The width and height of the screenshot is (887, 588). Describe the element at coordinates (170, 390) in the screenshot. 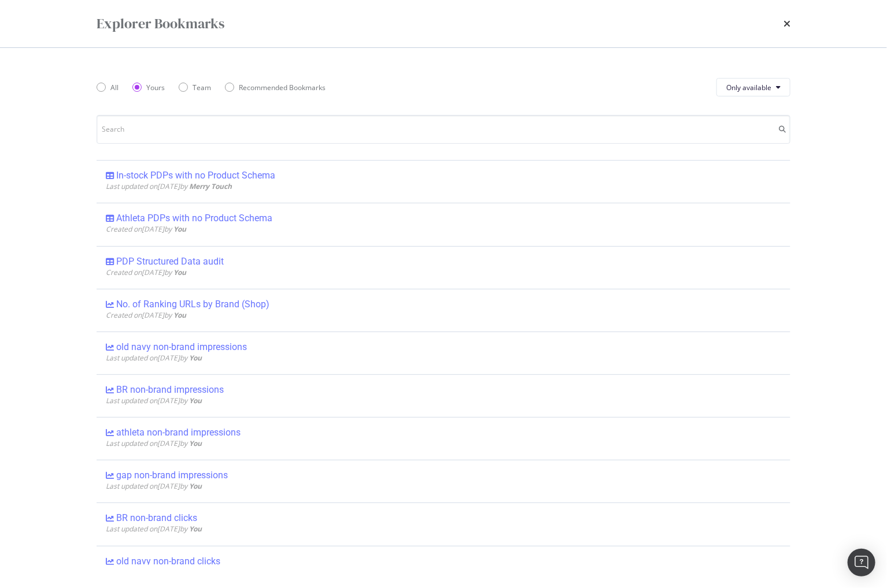

I see `div: BR non-brand impressions` at that location.